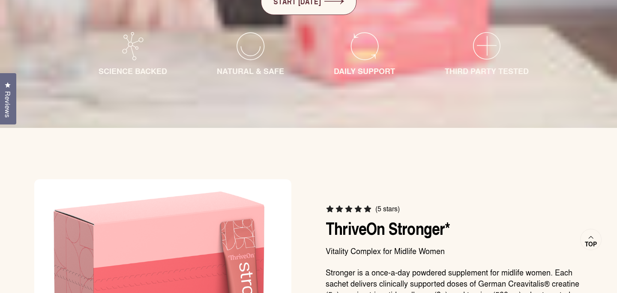 This screenshot has width=617, height=293. I want to click on a: ThriveOn Stronger*, so click(388, 228).